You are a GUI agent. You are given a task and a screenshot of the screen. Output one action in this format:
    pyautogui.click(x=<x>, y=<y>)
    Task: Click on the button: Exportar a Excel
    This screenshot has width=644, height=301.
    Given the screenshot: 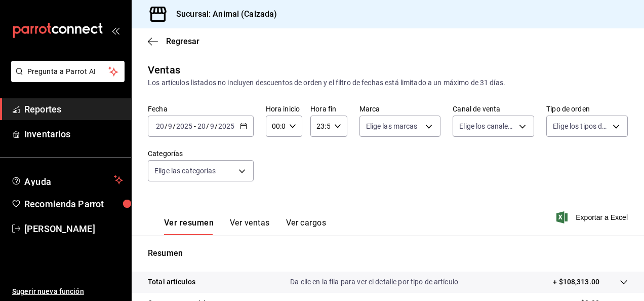 What is the action you would take?
    pyautogui.click(x=593, y=218)
    